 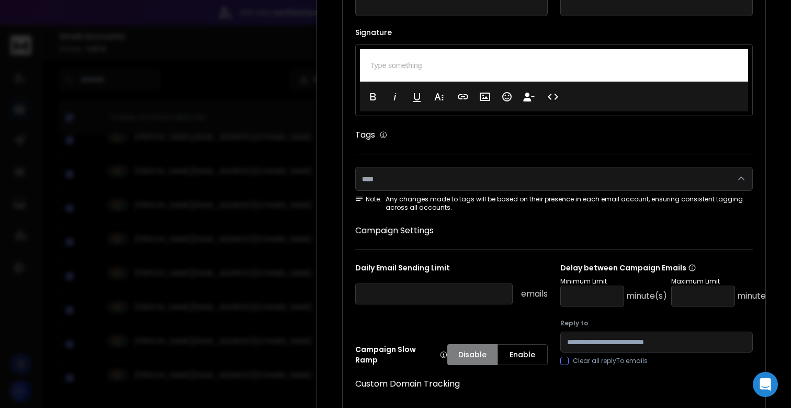 What do you see at coordinates (368, 199) in the screenshot?
I see `span: Note:` at bounding box center [368, 199].